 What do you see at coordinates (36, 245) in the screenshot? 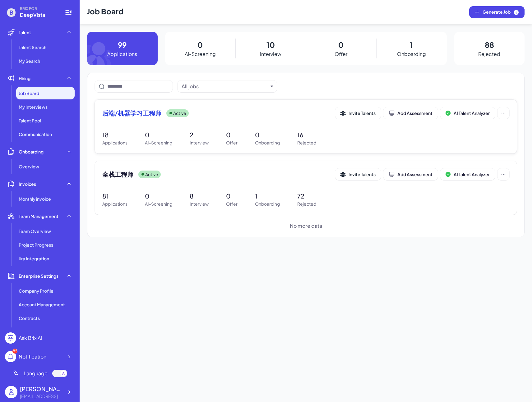
I see `span: Project Progress` at bounding box center [36, 245].